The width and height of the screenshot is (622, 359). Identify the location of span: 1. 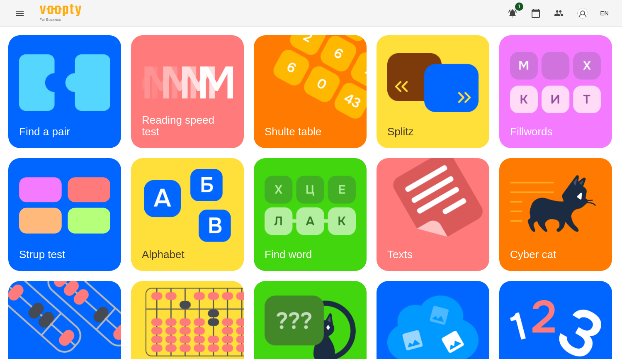
(519, 7).